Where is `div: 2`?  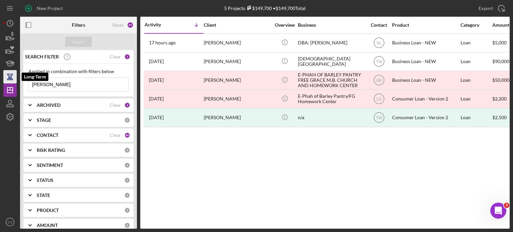
div: 2 is located at coordinates (127, 105).